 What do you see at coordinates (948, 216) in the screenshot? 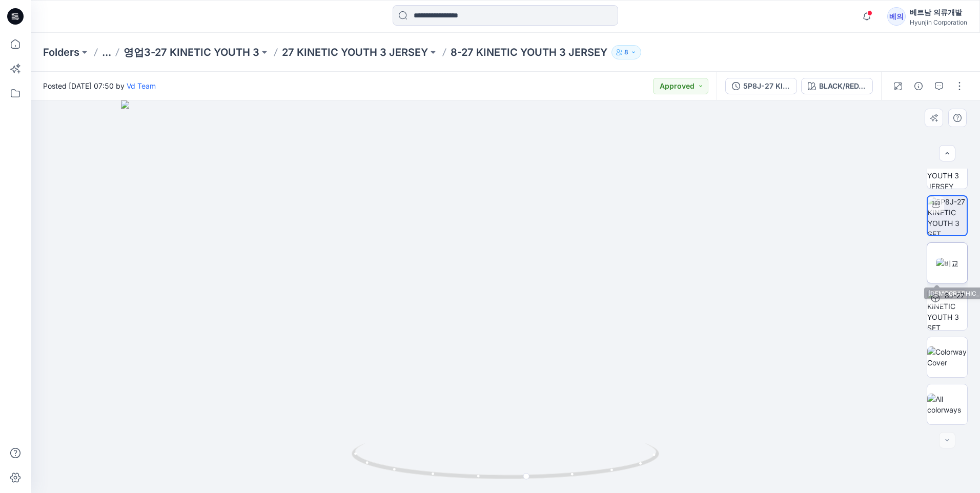
I see `img: 5P8J-27 KINETIC YOUTH 3 SET` at bounding box center [948, 216].